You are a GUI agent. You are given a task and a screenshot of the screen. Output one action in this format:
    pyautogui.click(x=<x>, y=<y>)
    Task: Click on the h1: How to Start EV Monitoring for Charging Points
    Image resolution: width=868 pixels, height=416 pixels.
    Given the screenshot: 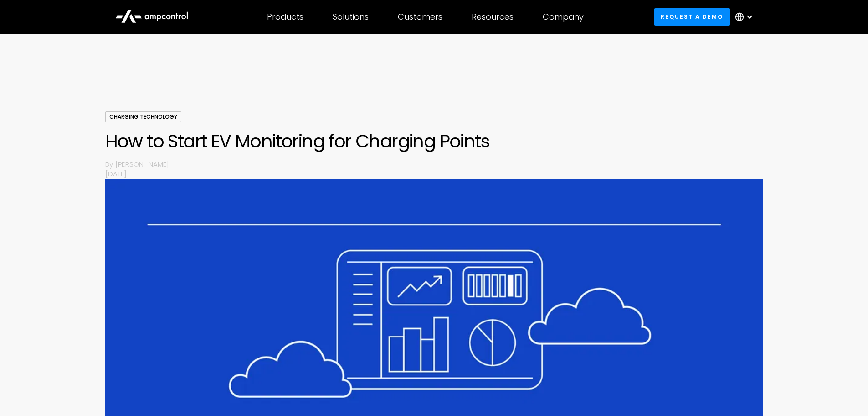 What is the action you would take?
    pyautogui.click(x=434, y=141)
    